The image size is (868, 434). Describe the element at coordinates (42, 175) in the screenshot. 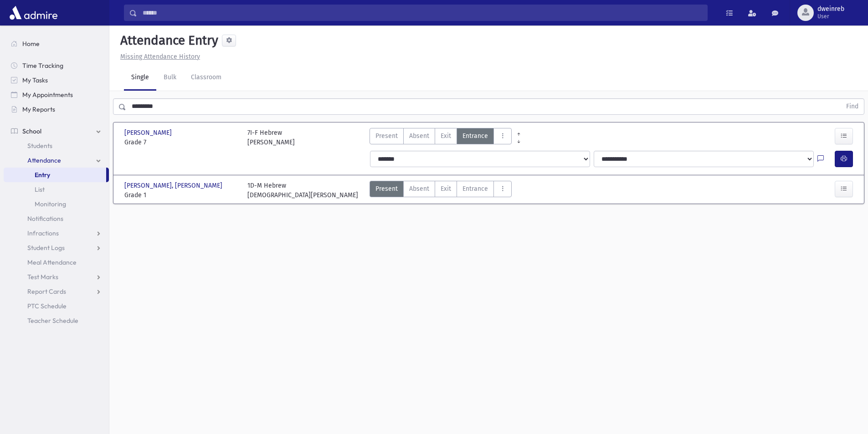

I see `span: Entry` at that location.